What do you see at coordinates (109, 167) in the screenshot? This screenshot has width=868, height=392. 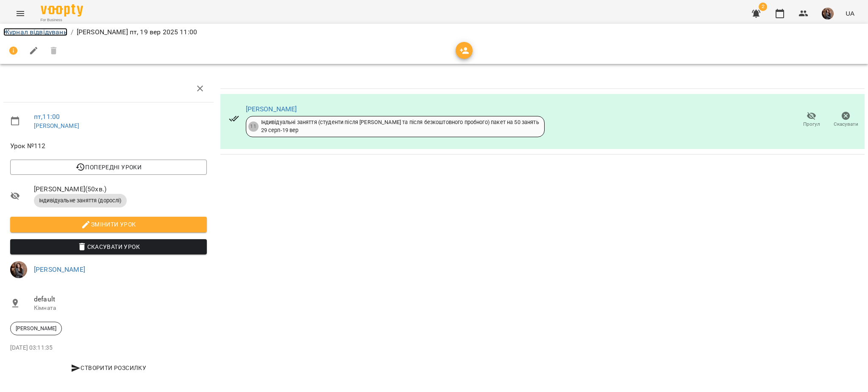 I see `button: Попередні уроки` at bounding box center [109, 167].